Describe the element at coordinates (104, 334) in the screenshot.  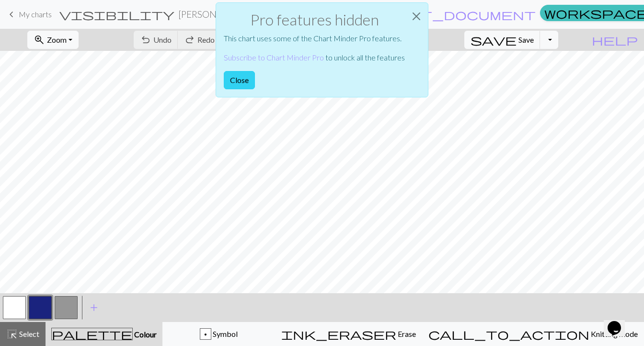
I see `button: Colour` at that location.